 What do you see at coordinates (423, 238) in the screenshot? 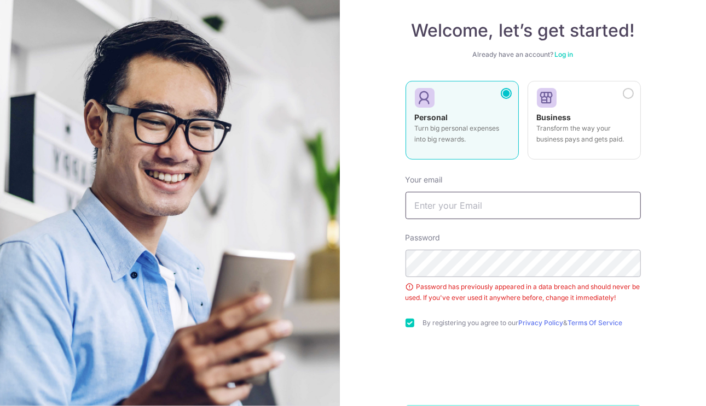
I see `label: Password` at bounding box center [423, 238].